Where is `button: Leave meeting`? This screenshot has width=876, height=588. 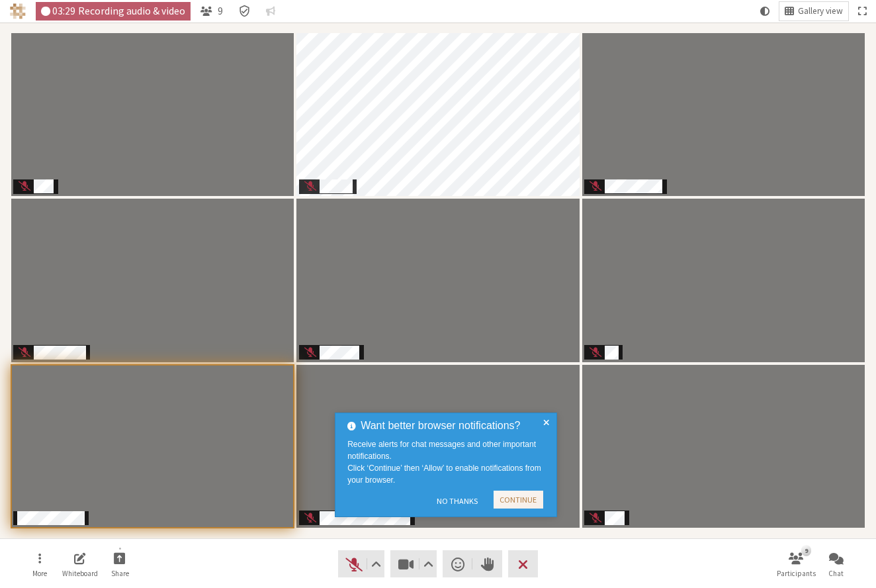
button: Leave meeting is located at coordinates (523, 563).